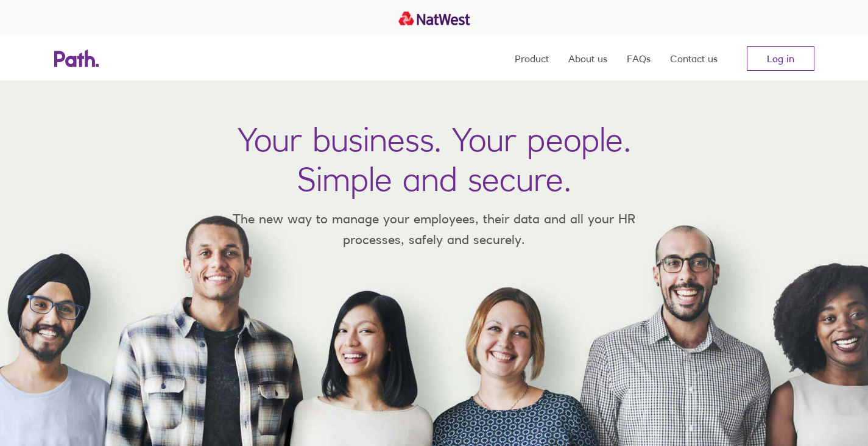 The height and width of the screenshot is (446, 868). Describe the element at coordinates (780, 58) in the screenshot. I see `a: Log in` at that location.